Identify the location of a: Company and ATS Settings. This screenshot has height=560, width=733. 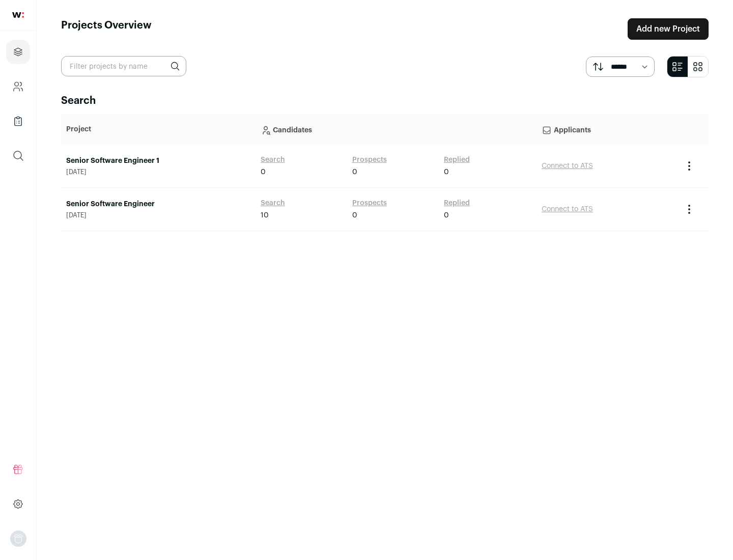
(18, 86).